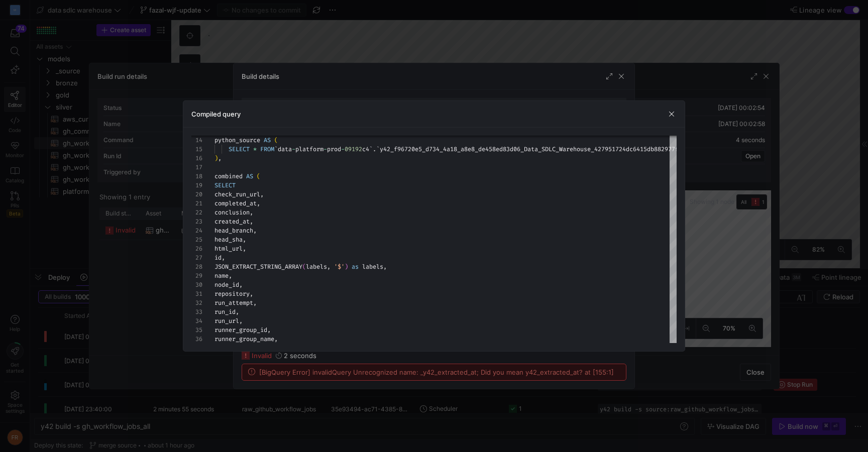 Image resolution: width=868 pixels, height=452 pixels. I want to click on span: combined, so click(229, 176).